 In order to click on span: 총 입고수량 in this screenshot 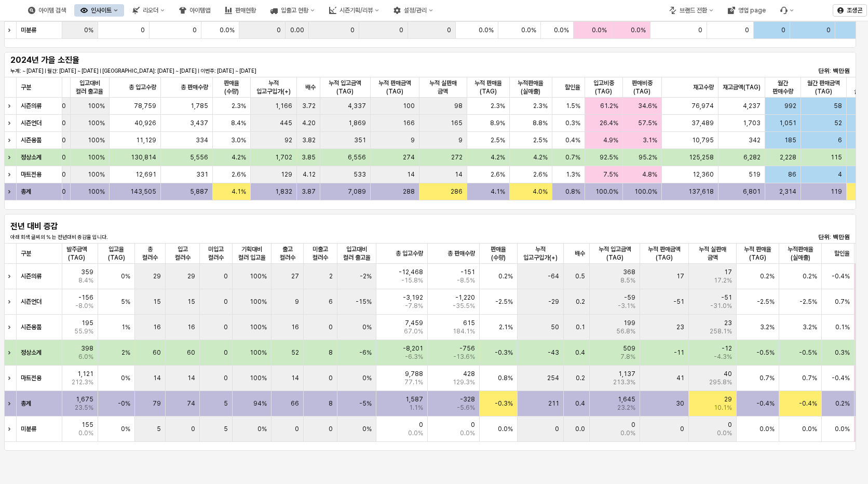, I will do `click(142, 87)`.